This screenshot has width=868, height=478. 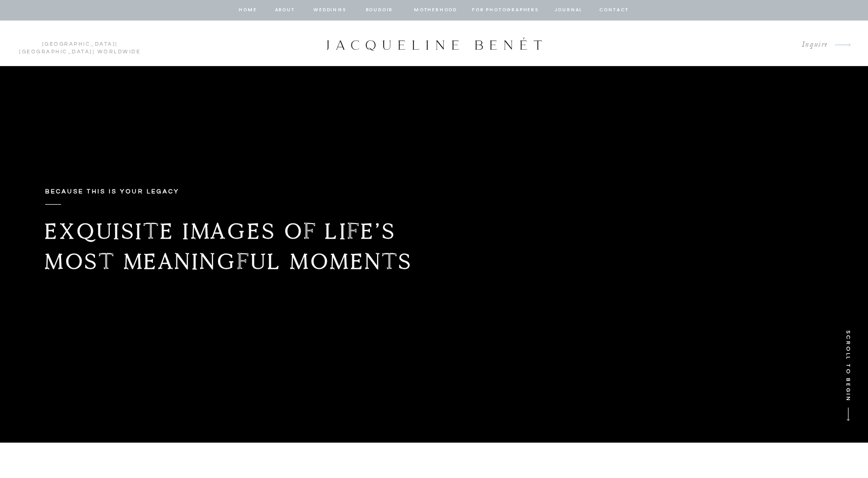 I want to click on a: contact, so click(x=614, y=10).